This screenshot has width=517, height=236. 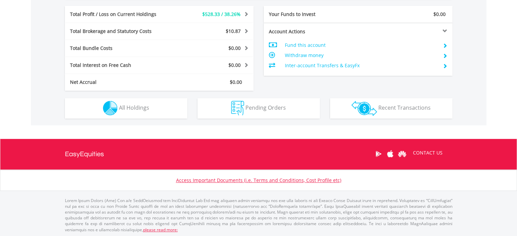 I want to click on div: Your Funds to Invest, so click(x=311, y=14).